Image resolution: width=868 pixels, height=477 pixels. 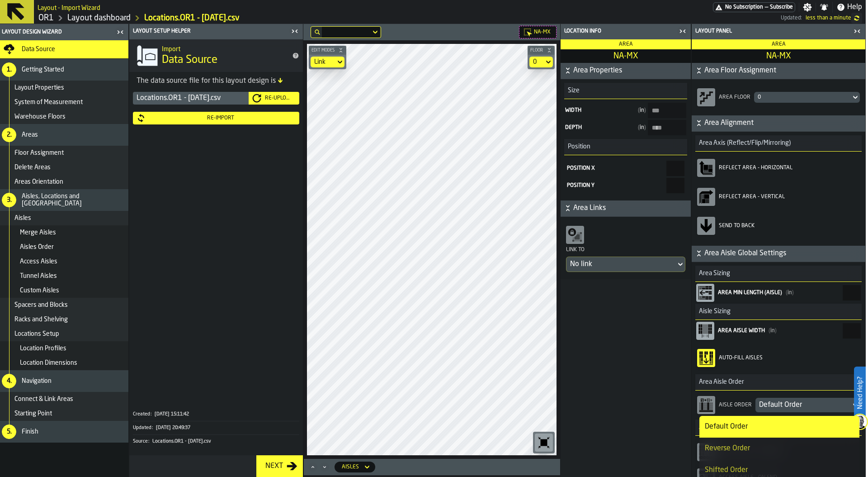 I want to click on label: AisleMinLength, so click(x=779, y=293).